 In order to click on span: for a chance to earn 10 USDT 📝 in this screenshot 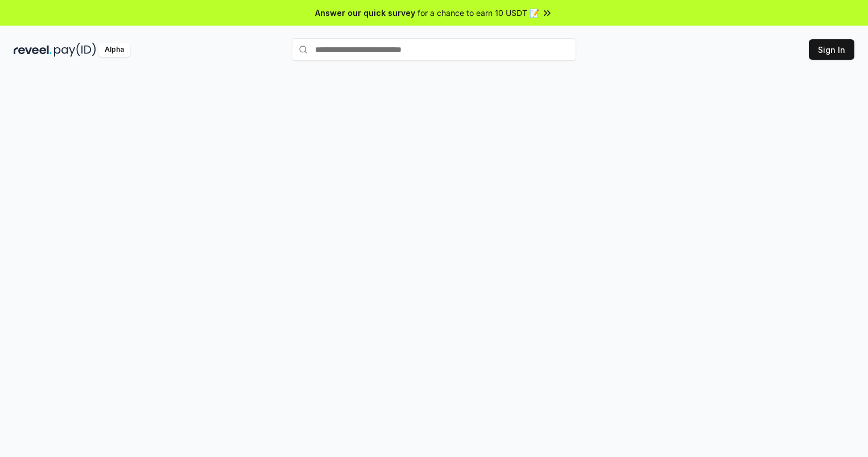, I will do `click(479, 13)`.